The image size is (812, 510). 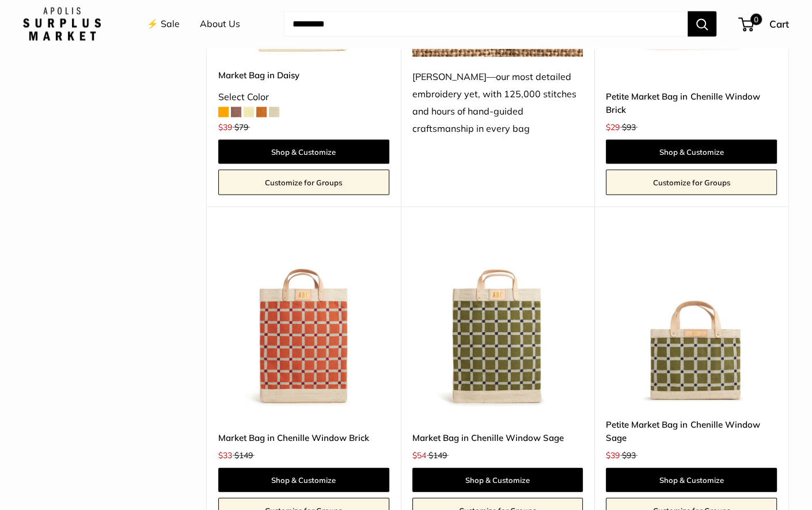 What do you see at coordinates (691, 431) in the screenshot?
I see `a: Petite Market Bag in Chenille Window Sage` at bounding box center [691, 431].